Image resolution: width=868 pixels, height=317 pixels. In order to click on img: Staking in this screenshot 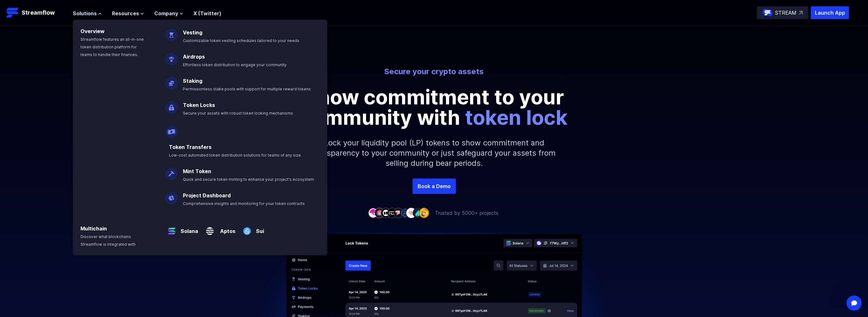, I will do `click(171, 81)`.